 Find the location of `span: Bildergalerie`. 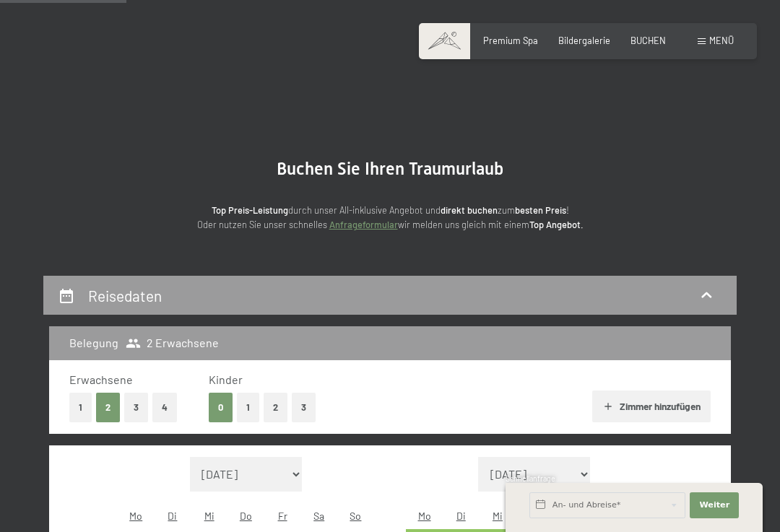

span: Bildergalerie is located at coordinates (584, 40).